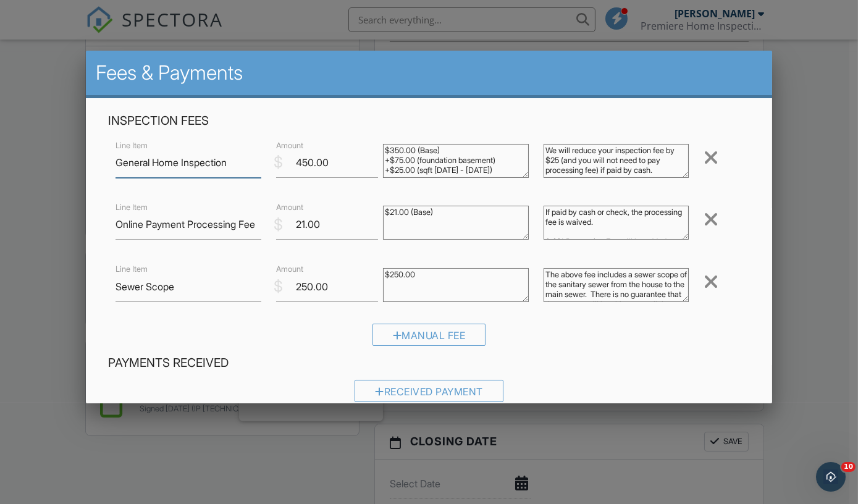  I want to click on div: Received Payment, so click(429, 391).